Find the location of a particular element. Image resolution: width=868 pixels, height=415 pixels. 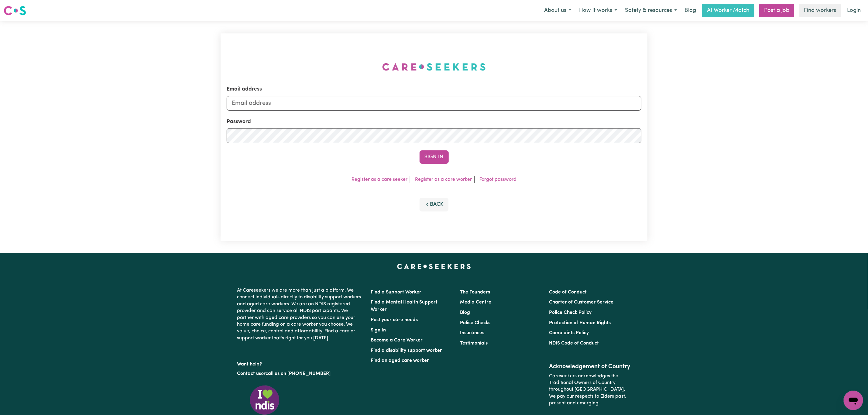

button: About us is located at coordinates (557, 11).